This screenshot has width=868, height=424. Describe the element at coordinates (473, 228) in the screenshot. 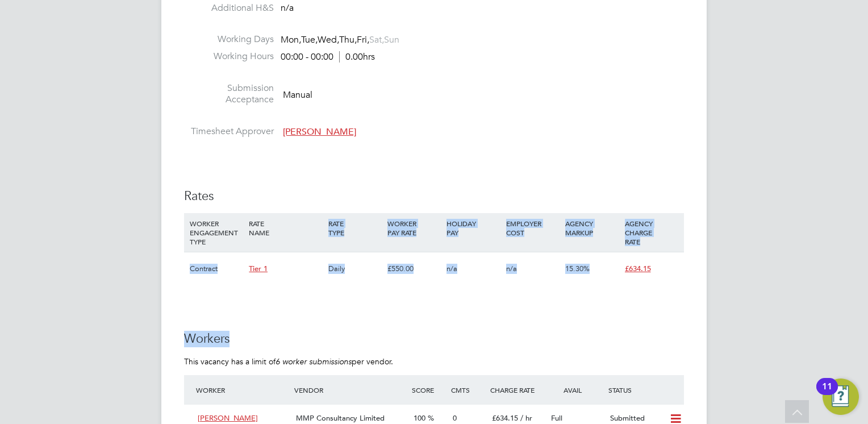

I see `div: HOLIDAY PAY` at that location.